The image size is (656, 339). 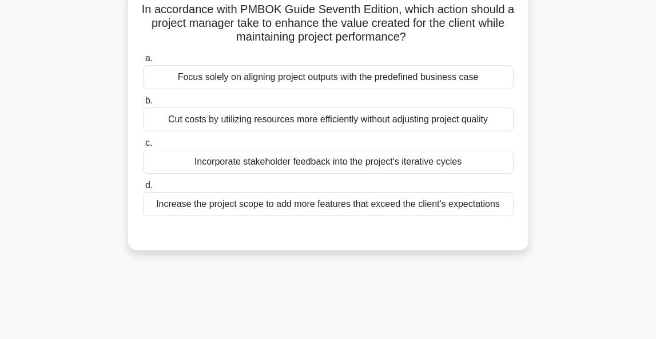 What do you see at coordinates (149, 100) in the screenshot?
I see `span: b.` at bounding box center [149, 100].